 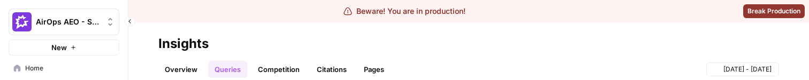 What do you see at coordinates (22, 22) in the screenshot?
I see `img: AirOps AEO - Single Brand (Gong) Logo` at bounding box center [22, 22].